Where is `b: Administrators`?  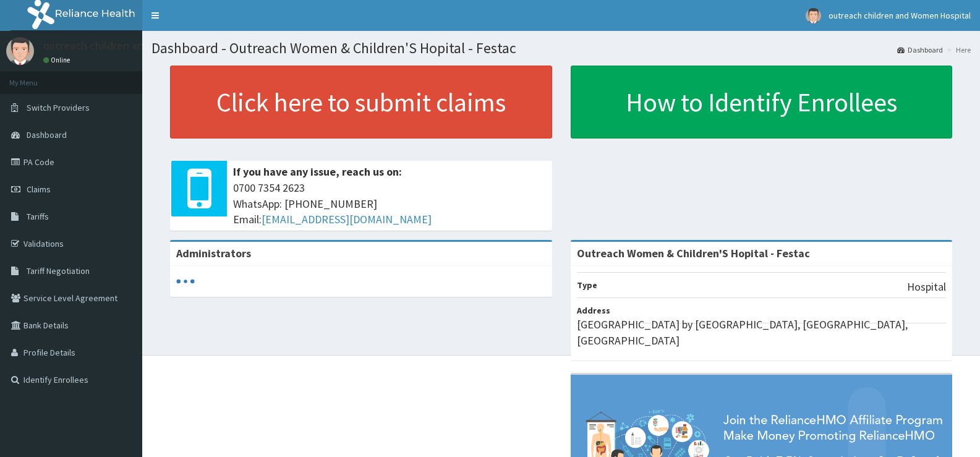 b: Administrators is located at coordinates (213, 253).